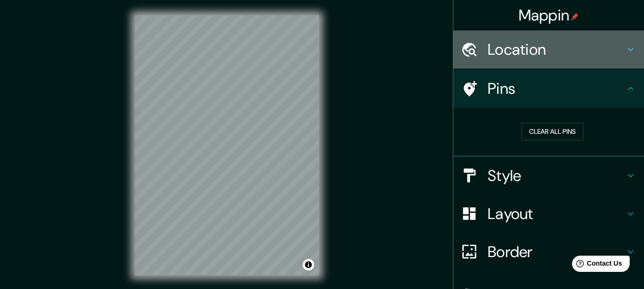 This screenshot has height=289, width=644. What do you see at coordinates (556, 176) in the screenshot?
I see `h4: Style` at bounding box center [556, 176].